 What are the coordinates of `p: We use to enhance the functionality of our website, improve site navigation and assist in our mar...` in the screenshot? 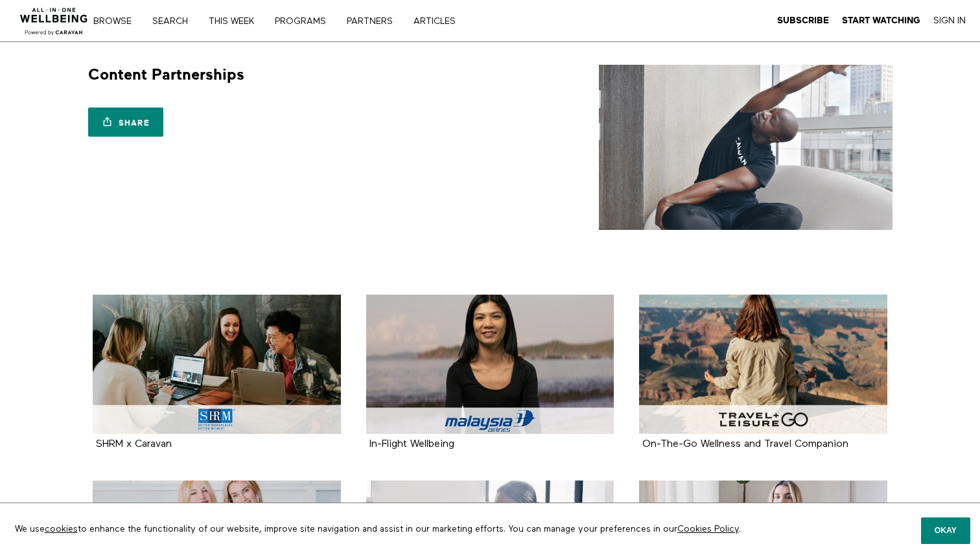 It's located at (388, 529).